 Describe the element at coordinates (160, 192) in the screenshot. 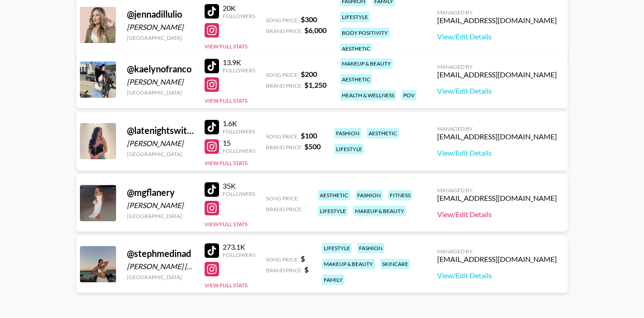

I see `div: @ mgflanery` at that location.